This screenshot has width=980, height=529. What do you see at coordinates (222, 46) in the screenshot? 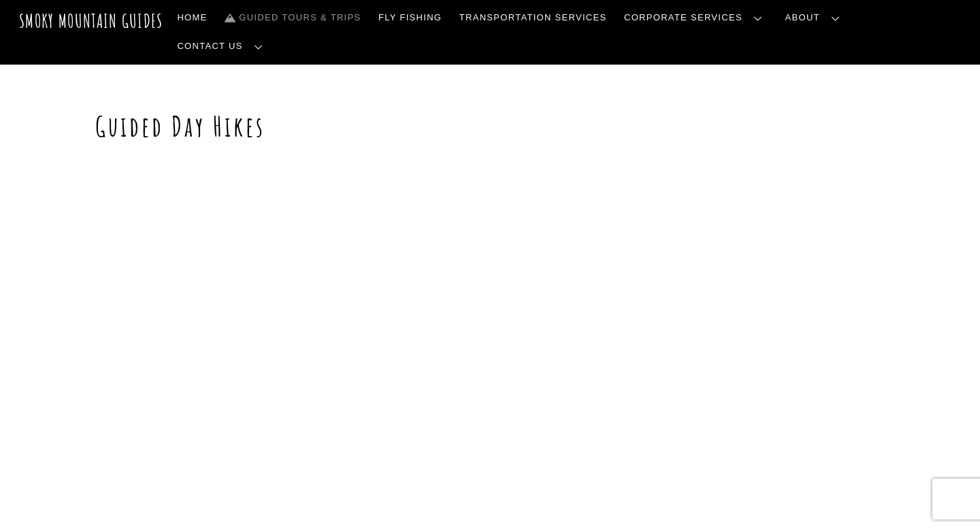
I see `a: Contact Us` at bounding box center [222, 46].